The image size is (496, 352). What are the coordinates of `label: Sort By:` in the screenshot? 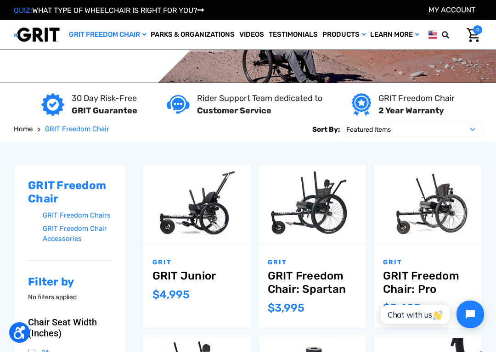 It's located at (326, 129).